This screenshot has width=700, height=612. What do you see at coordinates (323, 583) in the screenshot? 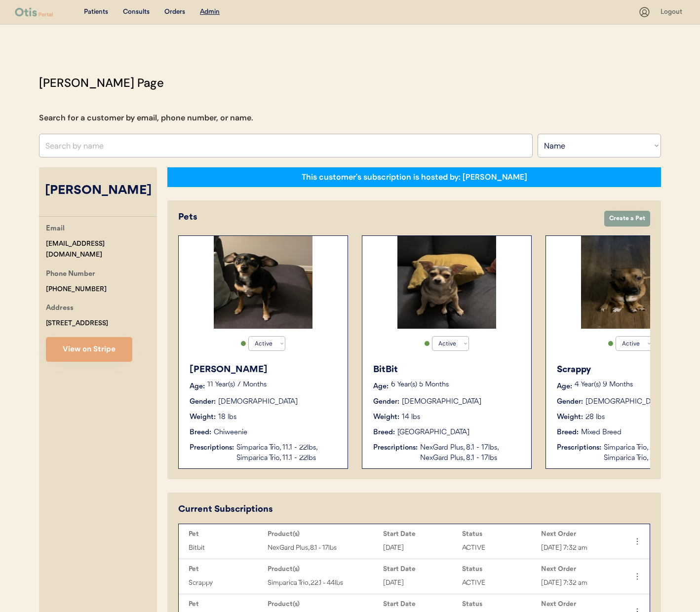
I see `div: Simparica Trio, 22.1 - 44lbs` at bounding box center [323, 583].